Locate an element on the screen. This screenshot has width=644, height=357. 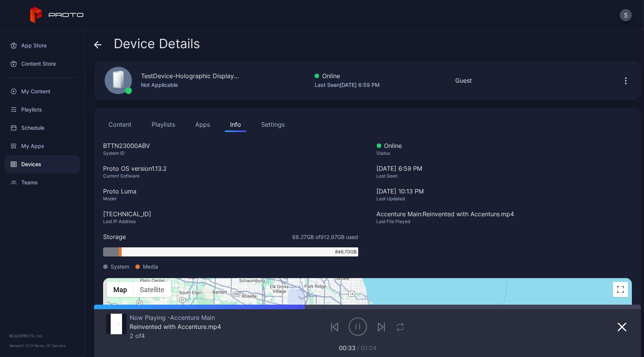
button: Apps is located at coordinates (203, 125).